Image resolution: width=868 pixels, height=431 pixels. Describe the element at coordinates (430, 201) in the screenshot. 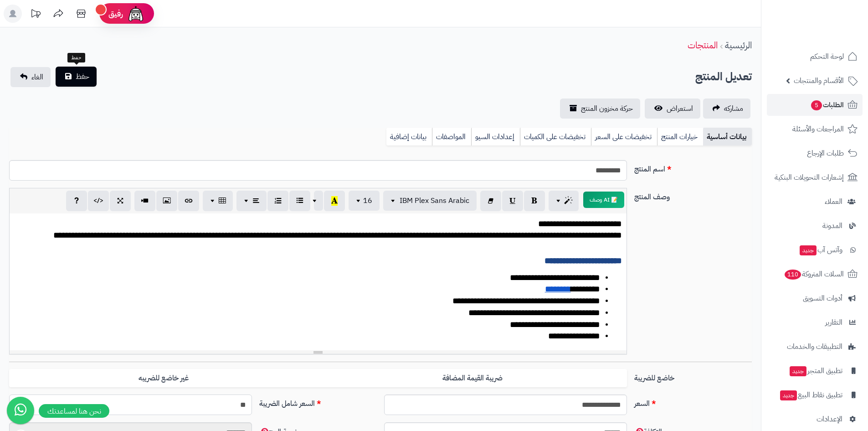

I see `button: IBM Plex Sans Arabic` at that location.